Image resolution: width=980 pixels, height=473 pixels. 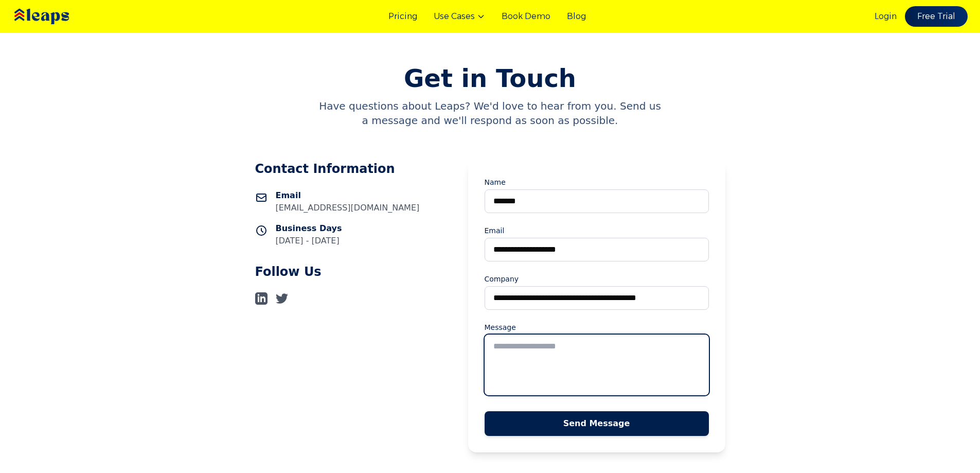 What do you see at coordinates (345, 272) in the screenshot?
I see `h2: Follow Us` at bounding box center [345, 272].